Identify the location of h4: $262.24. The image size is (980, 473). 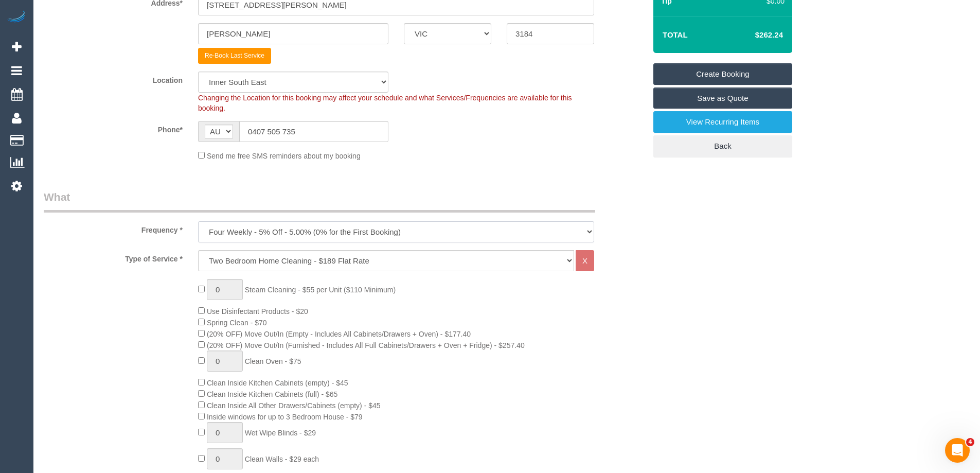
(754, 35).